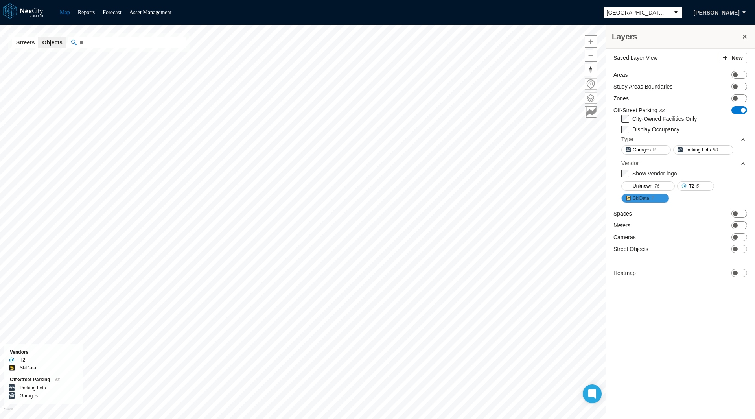 The height and width of the screenshot is (419, 755). Describe the element at coordinates (590, 112) in the screenshot. I see `button: Key metrics` at that location.